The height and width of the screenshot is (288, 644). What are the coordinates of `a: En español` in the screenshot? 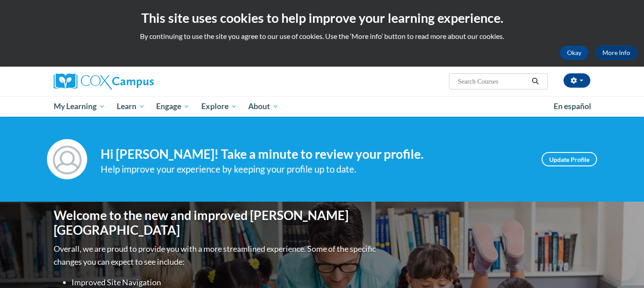 It's located at (573, 107).